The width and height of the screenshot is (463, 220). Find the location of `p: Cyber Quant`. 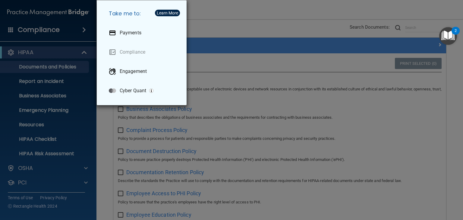

p: Cyber Quant is located at coordinates (133, 91).